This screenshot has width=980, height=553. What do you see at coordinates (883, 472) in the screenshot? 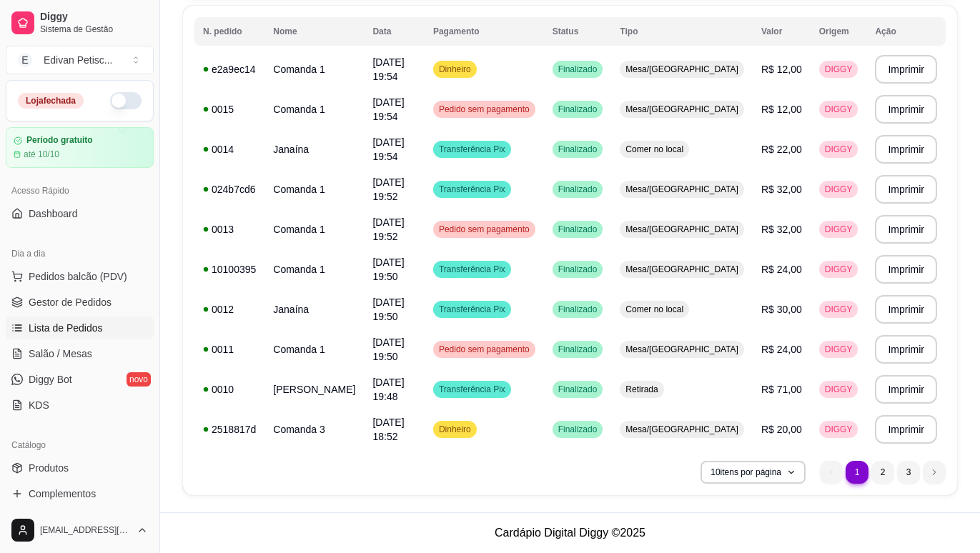
I see `nav: pagination navigation` at bounding box center [883, 472].